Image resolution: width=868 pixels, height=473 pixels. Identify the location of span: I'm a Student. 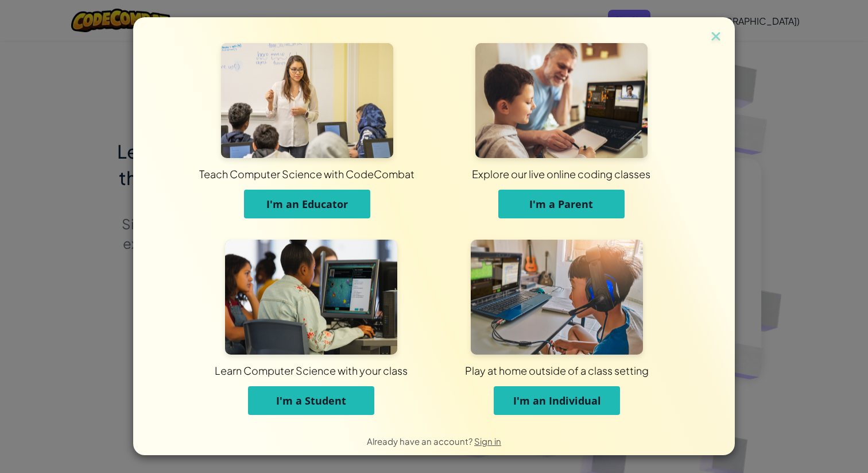
(311, 401).